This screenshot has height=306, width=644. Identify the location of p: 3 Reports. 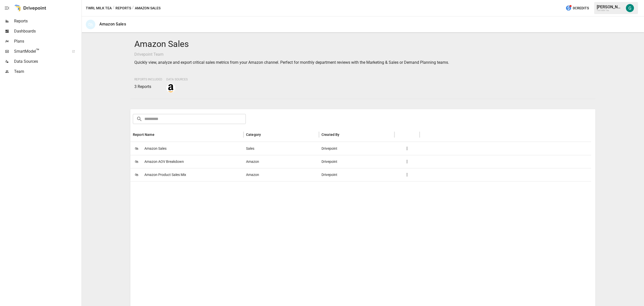
(148, 87).